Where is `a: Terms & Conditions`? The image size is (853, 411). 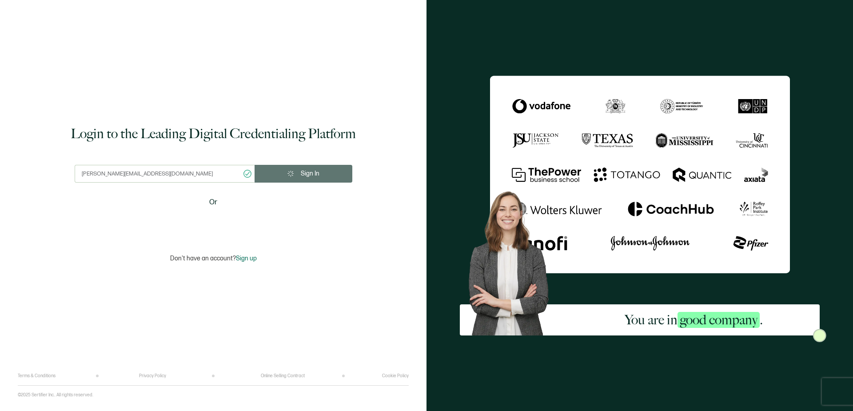 a: Terms & Conditions is located at coordinates (36, 376).